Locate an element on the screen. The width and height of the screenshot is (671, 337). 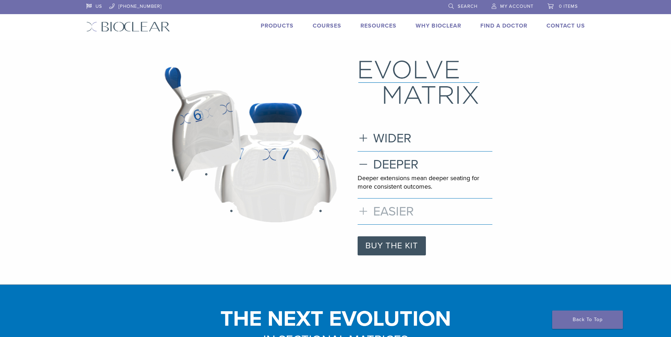
h3: EASIER is located at coordinates (425, 212).